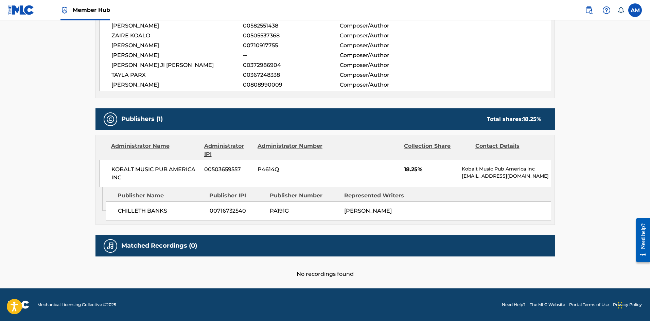 The height and width of the screenshot is (321, 650). What do you see at coordinates (291, 46) in the screenshot?
I see `span: 00710917755` at bounding box center [291, 46].